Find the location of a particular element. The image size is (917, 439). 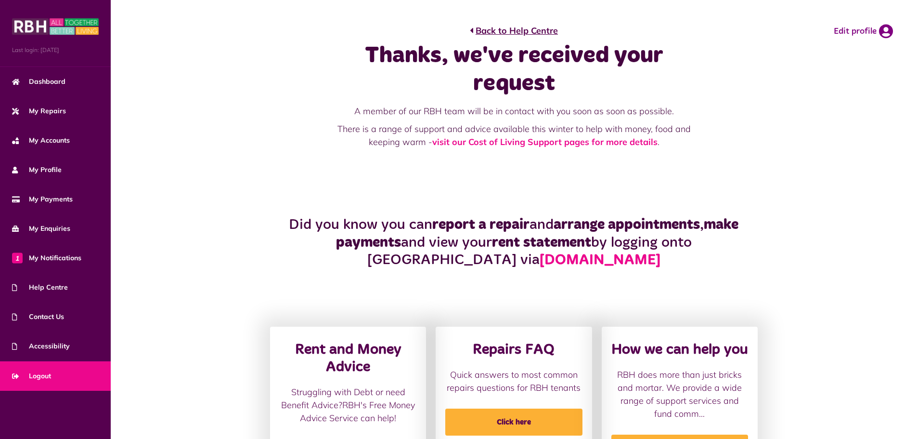

span: Help Centre is located at coordinates (40, 287).